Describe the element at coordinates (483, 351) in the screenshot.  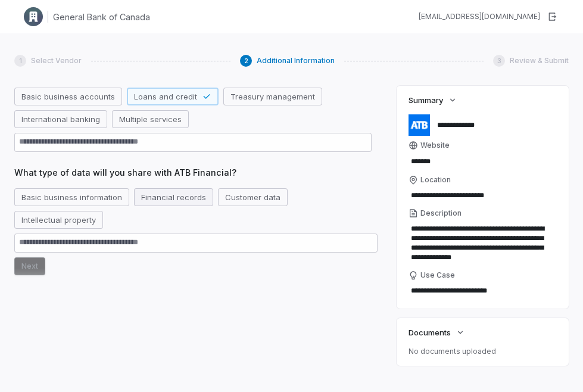
I see `p: No documents uploaded` at that location.